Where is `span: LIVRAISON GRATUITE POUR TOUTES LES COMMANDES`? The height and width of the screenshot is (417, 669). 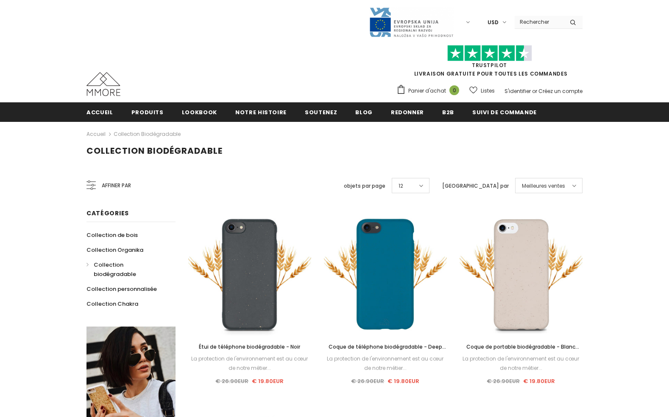 span: LIVRAISON GRATUITE POUR TOUTES LES COMMANDES is located at coordinates (490, 63).